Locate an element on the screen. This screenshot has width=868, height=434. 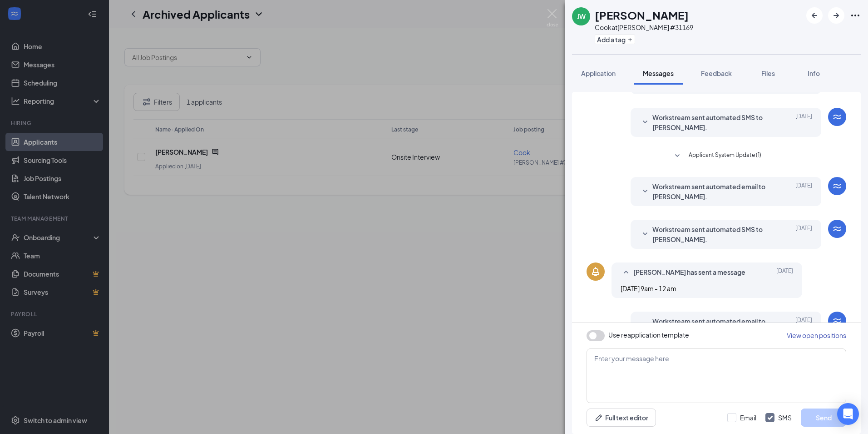
div: JW is located at coordinates (581, 17).